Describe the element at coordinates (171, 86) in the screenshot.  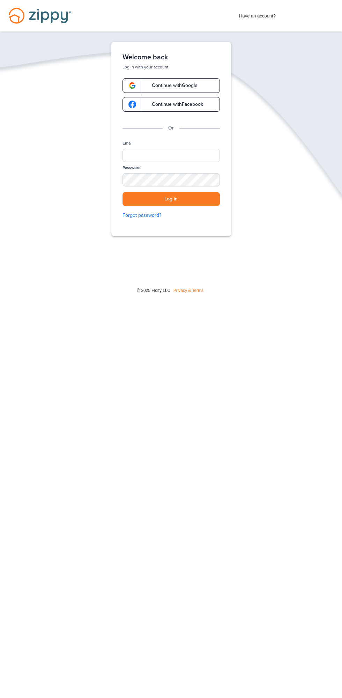
I see `span: Continue with Google` at that location.